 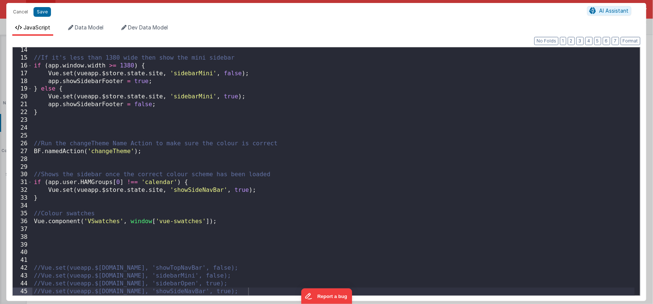 What do you see at coordinates (572, 41) in the screenshot?
I see `button: 2` at bounding box center [572, 41].